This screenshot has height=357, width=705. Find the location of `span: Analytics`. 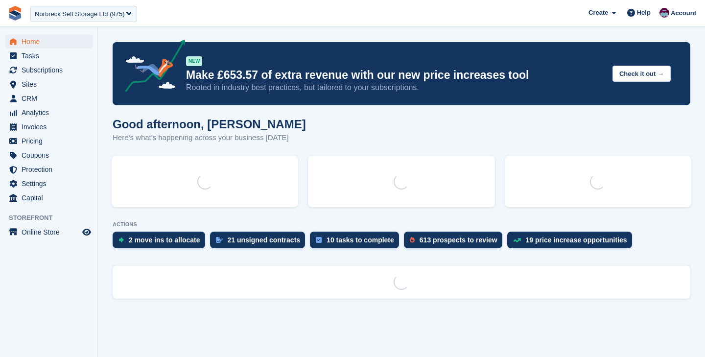

span: Analytics is located at coordinates (51, 113).